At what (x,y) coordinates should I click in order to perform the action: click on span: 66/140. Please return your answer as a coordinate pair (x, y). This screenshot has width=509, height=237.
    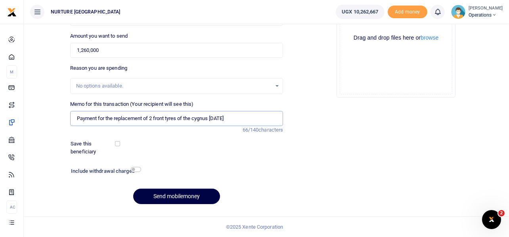
    Looking at the image, I should click on (251, 130).